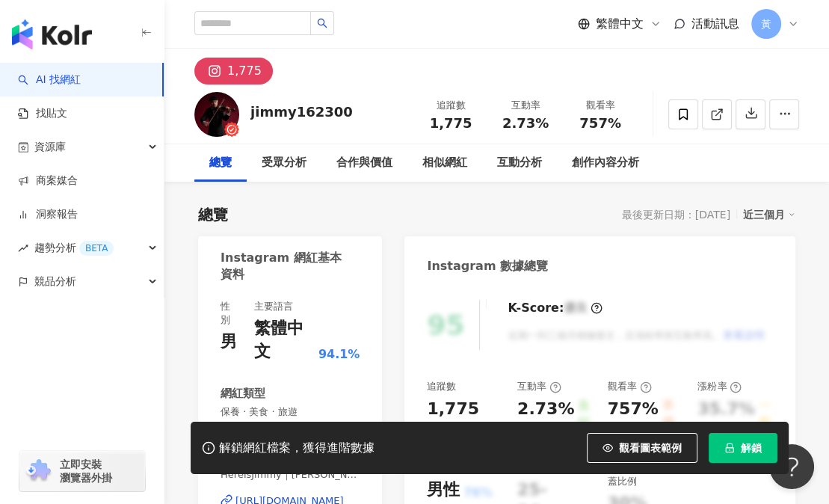 This screenshot has width=829, height=504. I want to click on div: 相似網紅, so click(444, 163).